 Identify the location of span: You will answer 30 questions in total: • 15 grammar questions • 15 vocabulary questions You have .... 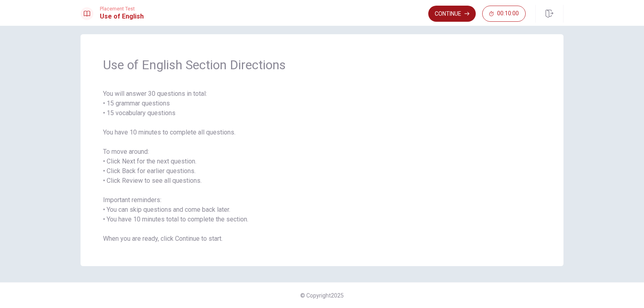
(322, 166).